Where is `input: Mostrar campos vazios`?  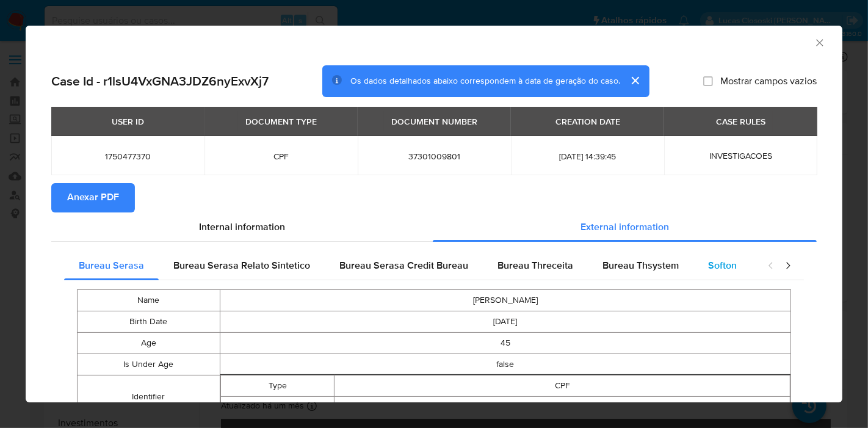 input: Mostrar campos vazios is located at coordinates (708, 81).